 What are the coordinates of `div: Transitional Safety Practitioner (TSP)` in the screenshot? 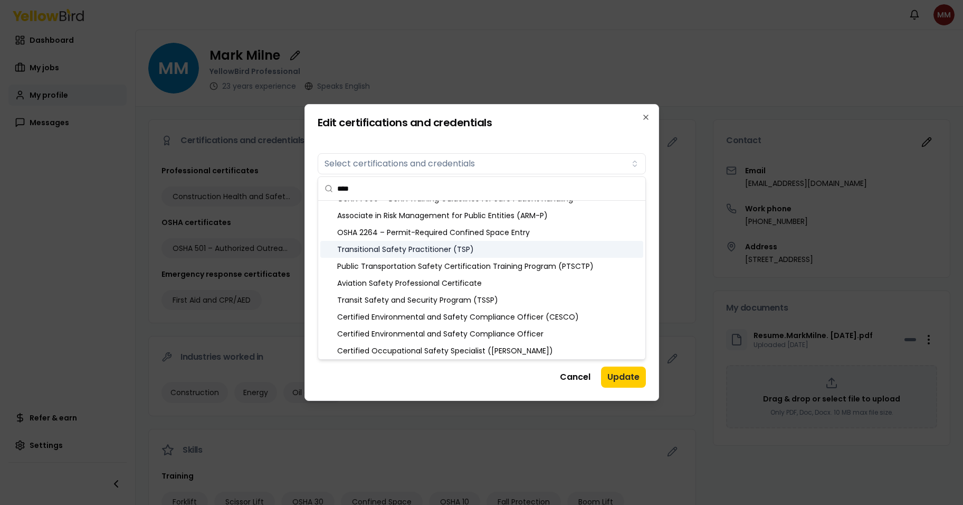 It's located at (482, 249).